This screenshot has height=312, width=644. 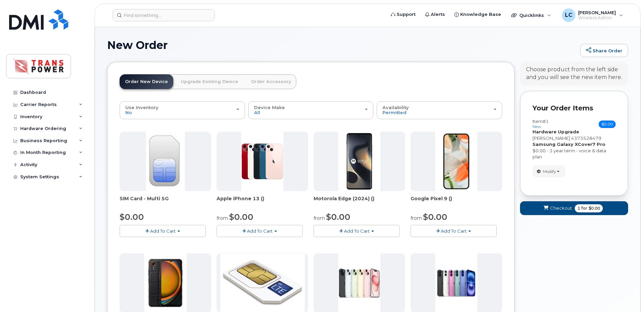 What do you see at coordinates (209, 82) in the screenshot?
I see `a: Upgrade Existing Device` at bounding box center [209, 82].